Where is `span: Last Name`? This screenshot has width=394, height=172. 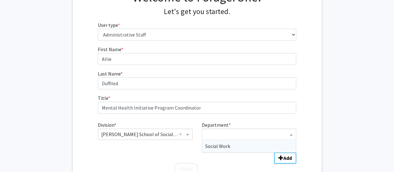
span: Last Name is located at coordinates (109, 74).